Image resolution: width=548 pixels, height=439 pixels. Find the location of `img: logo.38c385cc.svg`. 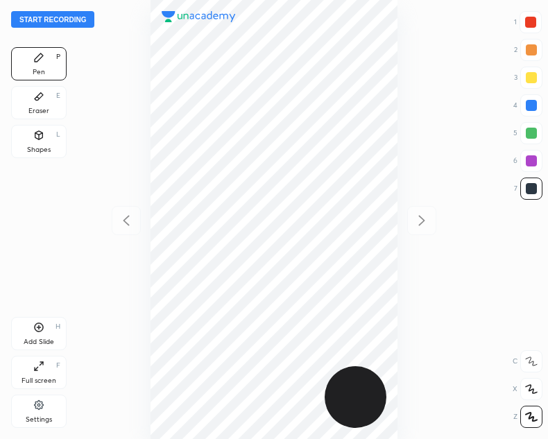

img: logo.38c385cc.svg is located at coordinates (198, 17).